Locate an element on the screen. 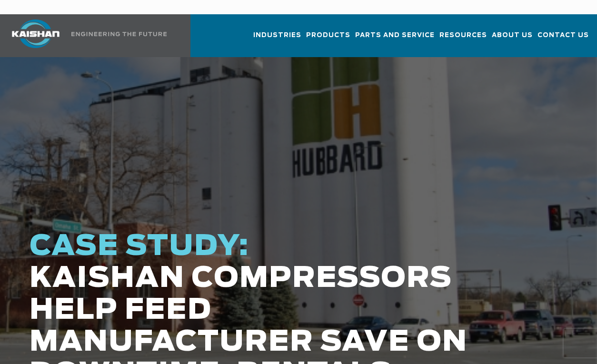  span: Products is located at coordinates (328, 35).